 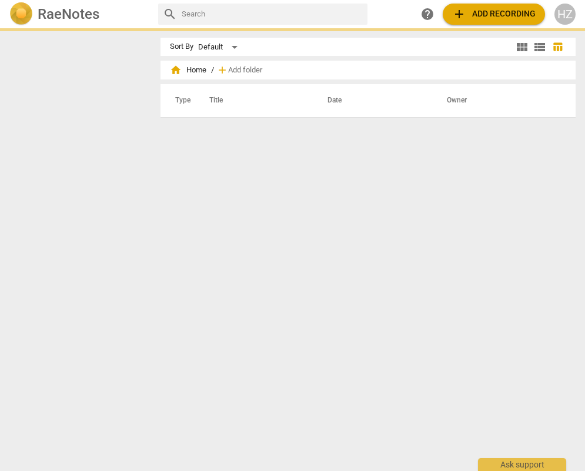 What do you see at coordinates (170, 14) in the screenshot?
I see `span: search` at bounding box center [170, 14].